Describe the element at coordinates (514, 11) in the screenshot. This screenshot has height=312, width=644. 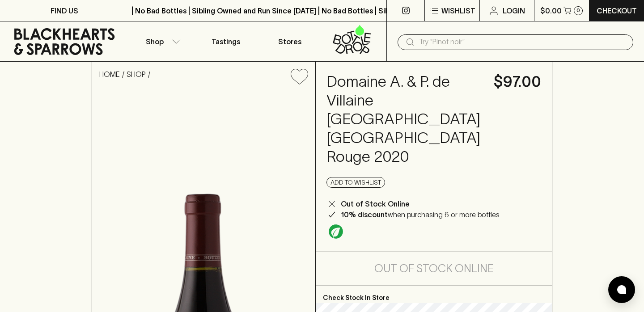
I see `p: Login` at that location.